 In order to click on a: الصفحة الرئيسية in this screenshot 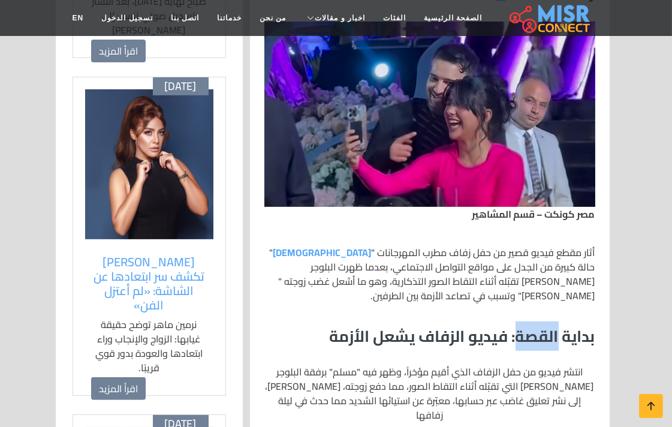, I will do `click(453, 18)`.